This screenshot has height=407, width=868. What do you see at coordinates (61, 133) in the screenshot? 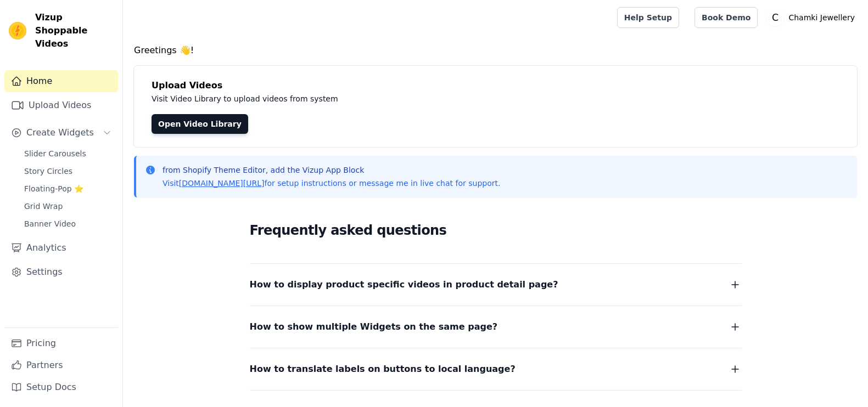
I see `button: Create Widgets` at bounding box center [61, 133].